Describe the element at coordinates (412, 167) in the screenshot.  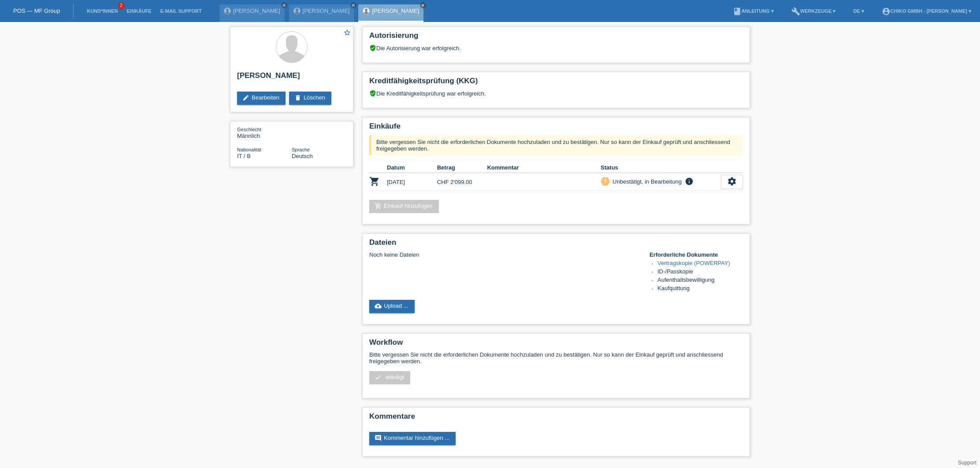
I see `th: Datum` at that location.